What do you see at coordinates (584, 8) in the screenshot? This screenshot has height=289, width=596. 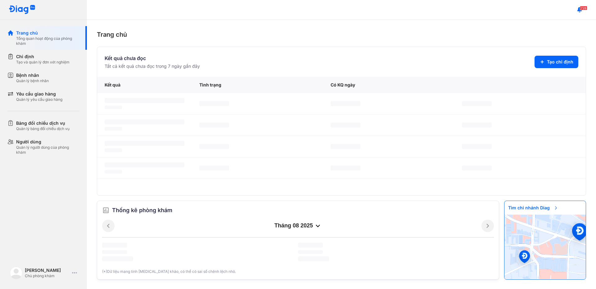 I see `span: 728` at bounding box center [584, 8].